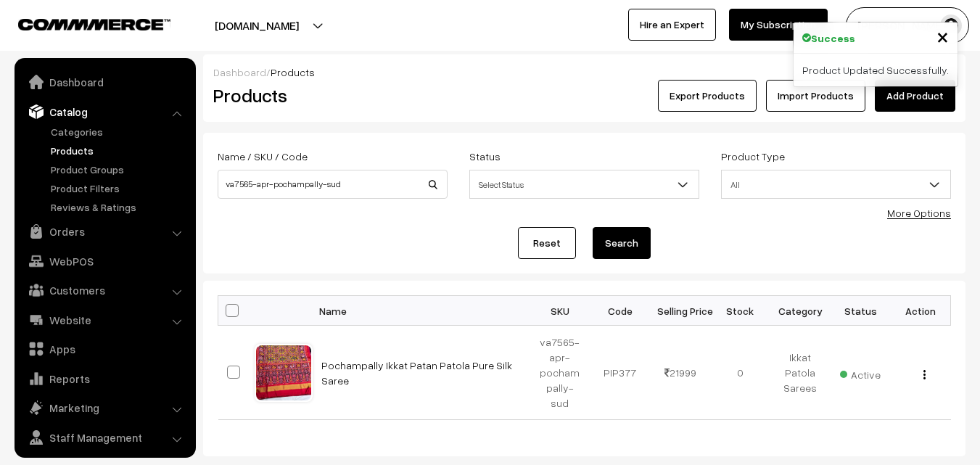 The image size is (980, 465). What do you see at coordinates (332, 184) in the screenshot?
I see `input: Name / SKU / Code` at bounding box center [332, 184].